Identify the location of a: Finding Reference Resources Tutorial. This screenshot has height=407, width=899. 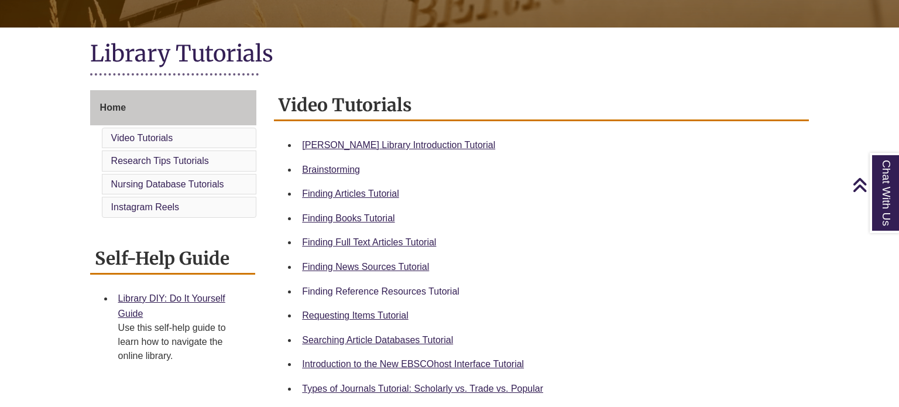
(380, 291).